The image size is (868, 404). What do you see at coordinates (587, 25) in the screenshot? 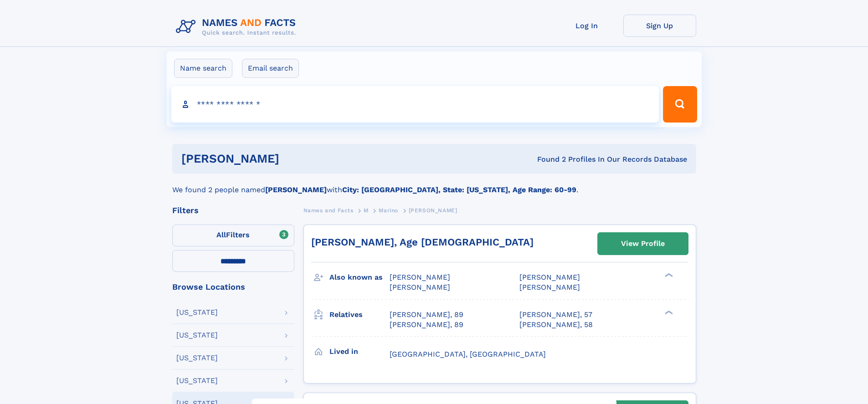
I see `a: Log In` at bounding box center [587, 25].